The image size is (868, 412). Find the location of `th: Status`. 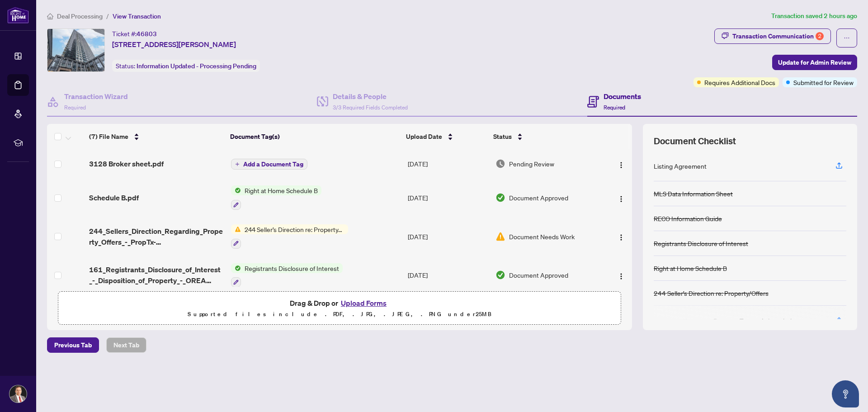

th: Status is located at coordinates (544, 136).